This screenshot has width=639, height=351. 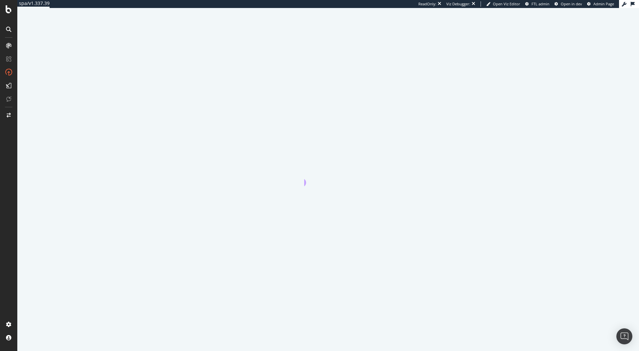 What do you see at coordinates (571, 4) in the screenshot?
I see `span: Open in dev` at bounding box center [571, 4].